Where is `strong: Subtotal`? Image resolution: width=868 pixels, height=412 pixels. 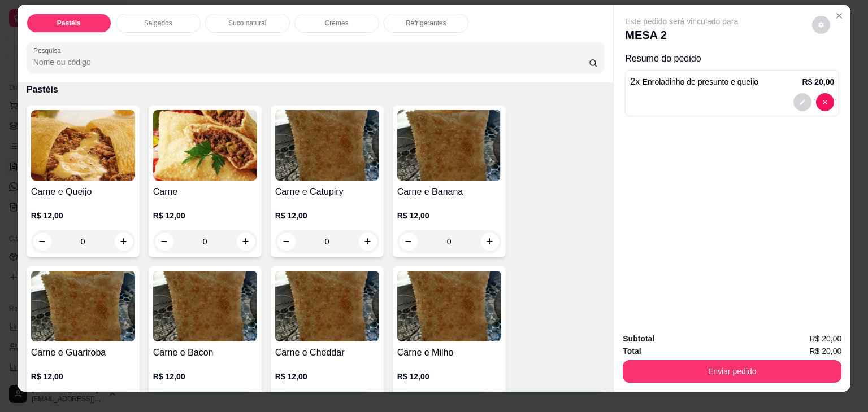 strong: Subtotal is located at coordinates (638, 338).